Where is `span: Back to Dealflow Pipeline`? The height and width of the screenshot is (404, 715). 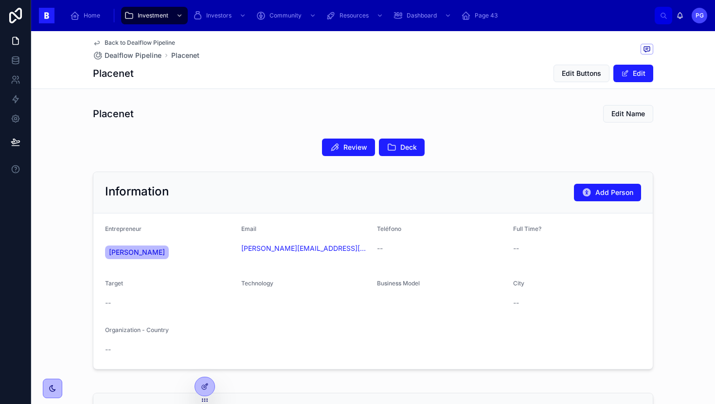
span: Back to Dealflow Pipeline is located at coordinates (140, 43).